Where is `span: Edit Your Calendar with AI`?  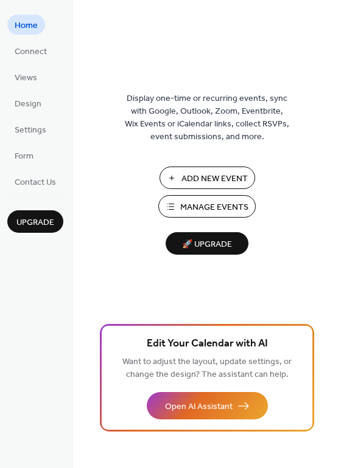 span: Edit Your Calendar with AI is located at coordinates (207, 344).